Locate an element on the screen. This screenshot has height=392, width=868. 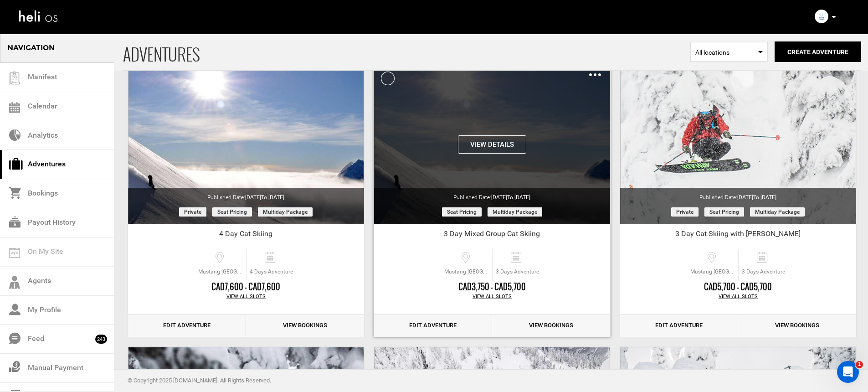
span: 243 is located at coordinates (101, 339).